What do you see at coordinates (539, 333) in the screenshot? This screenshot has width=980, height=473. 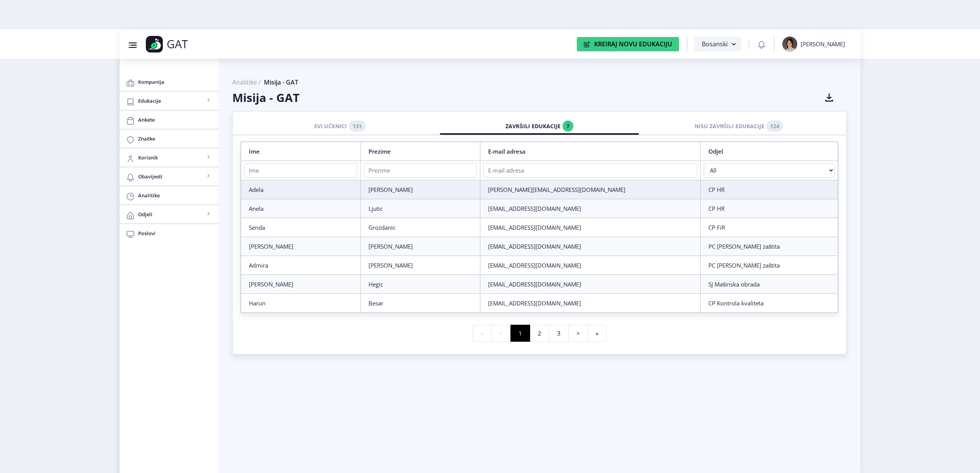 I see `button: 2` at bounding box center [539, 333].